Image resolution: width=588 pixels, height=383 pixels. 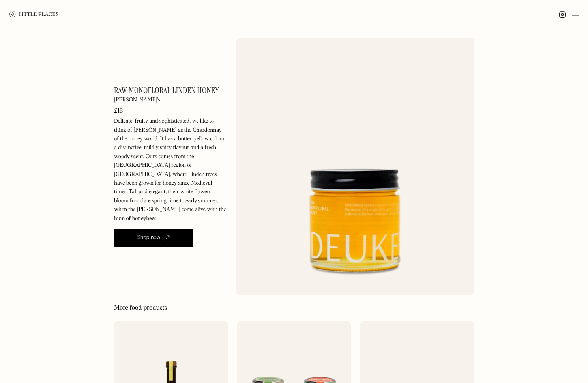 What do you see at coordinates (154, 238) in the screenshot?
I see `a: Shop now` at bounding box center [154, 238].